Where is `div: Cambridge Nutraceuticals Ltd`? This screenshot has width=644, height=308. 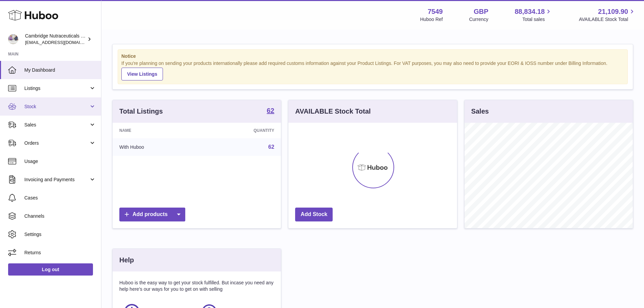 div: Cambridge Nutraceuticals Ltd is located at coordinates (55, 39).